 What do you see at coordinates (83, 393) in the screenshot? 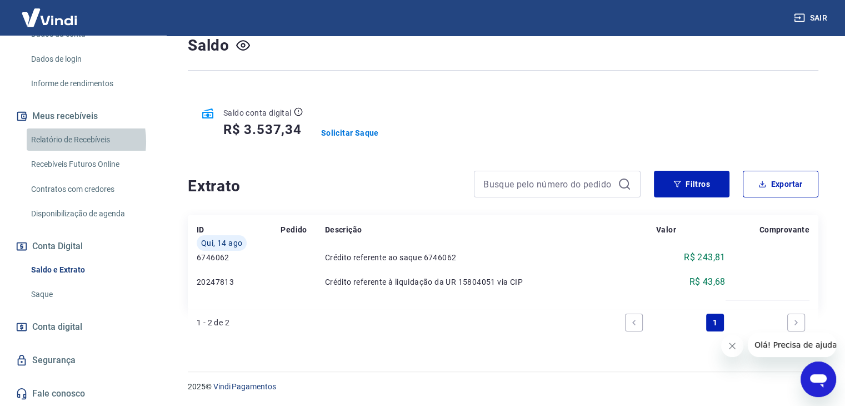
I see `a: Fale conosco` at bounding box center [83, 393].